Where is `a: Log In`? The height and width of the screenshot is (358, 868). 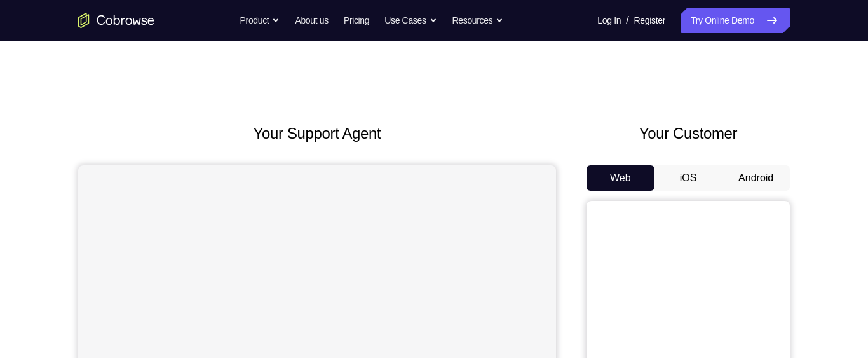 a: Log In is located at coordinates (609, 20).